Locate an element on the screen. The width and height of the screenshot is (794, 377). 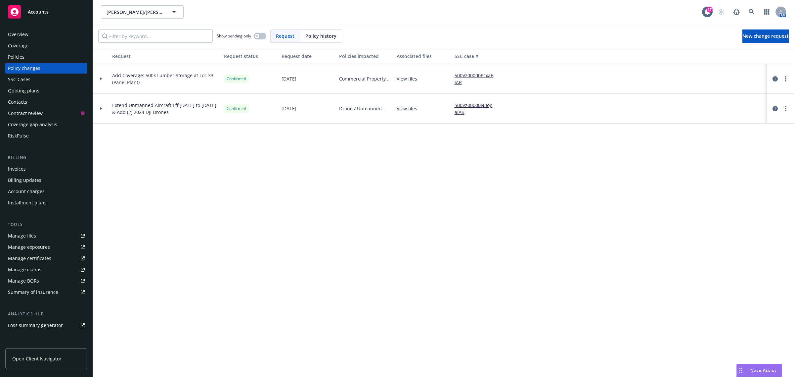
a: 500Vz00000N3opaIAB is located at coordinates (478, 109).